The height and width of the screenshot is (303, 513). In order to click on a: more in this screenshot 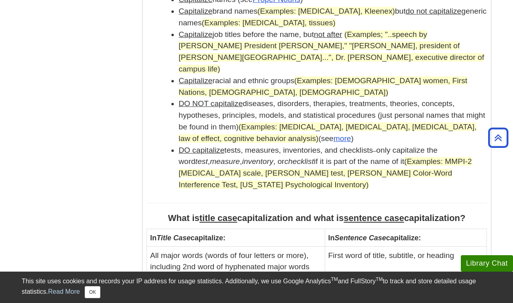, I will do `click(343, 138)`.